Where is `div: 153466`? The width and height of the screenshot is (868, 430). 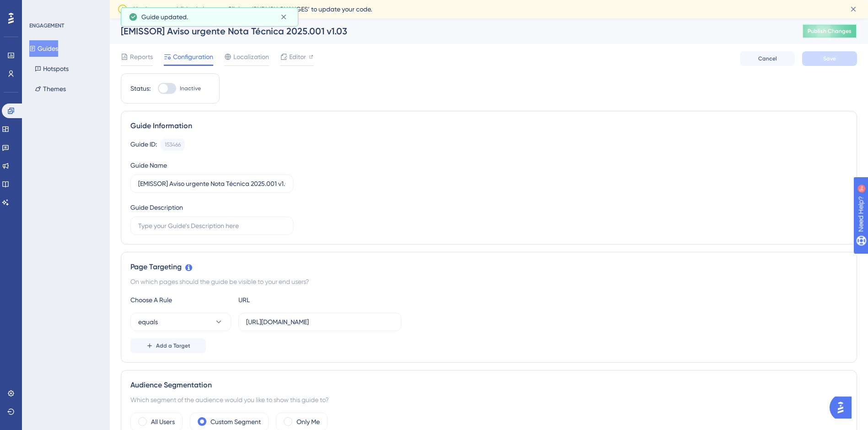
div: 153466 is located at coordinates (173, 145).